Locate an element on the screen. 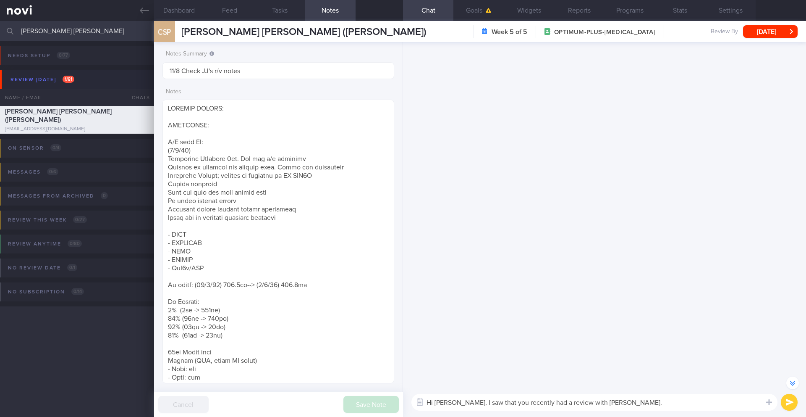 Image resolution: width=806 pixels, height=417 pixels. span: 0 / 6 is located at coordinates (52, 171).